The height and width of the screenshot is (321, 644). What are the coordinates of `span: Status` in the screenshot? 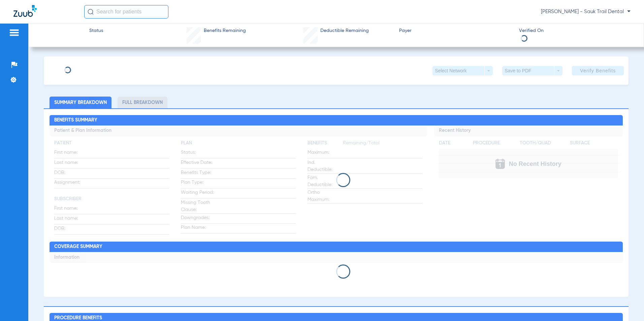 It's located at (96, 31).